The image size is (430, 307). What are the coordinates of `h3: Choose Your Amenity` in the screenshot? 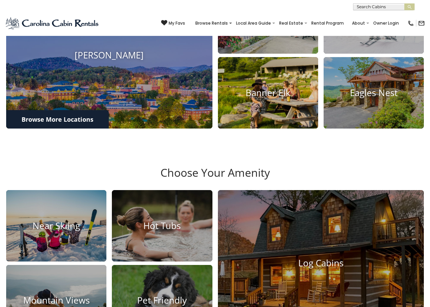 It's located at (215, 178).